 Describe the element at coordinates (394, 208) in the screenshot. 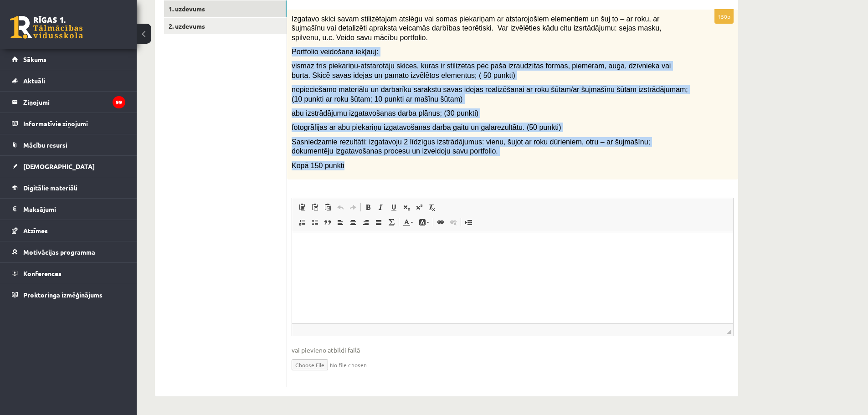

I see `a: Pasvītrojums (vadīšanas taustiņš+U)` at that location.